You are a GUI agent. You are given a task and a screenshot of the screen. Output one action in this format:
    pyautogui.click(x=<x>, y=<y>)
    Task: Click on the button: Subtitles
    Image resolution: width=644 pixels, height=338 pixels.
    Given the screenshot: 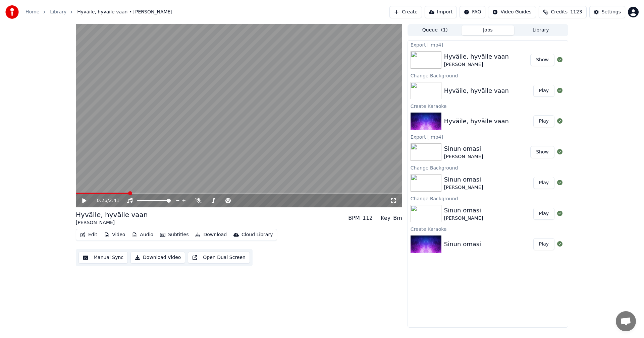 What is the action you would take?
    pyautogui.click(x=174, y=235)
    